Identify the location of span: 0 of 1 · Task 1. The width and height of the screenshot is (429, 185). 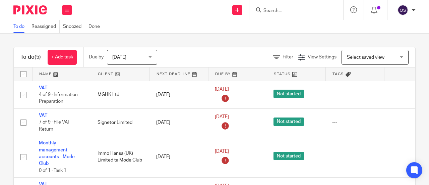
(53, 170).